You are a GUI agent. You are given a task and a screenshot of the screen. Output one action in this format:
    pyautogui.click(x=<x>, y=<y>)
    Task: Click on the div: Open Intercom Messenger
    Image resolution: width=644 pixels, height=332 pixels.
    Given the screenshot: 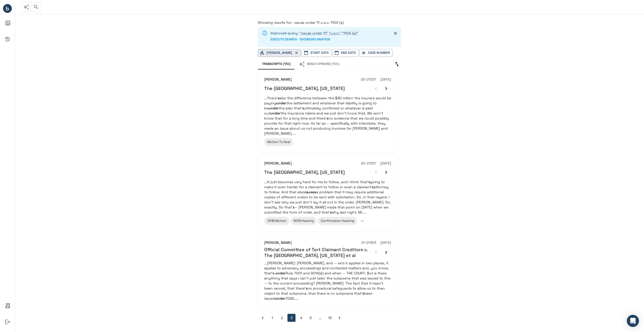 What is the action you would take?
    pyautogui.click(x=633, y=321)
    